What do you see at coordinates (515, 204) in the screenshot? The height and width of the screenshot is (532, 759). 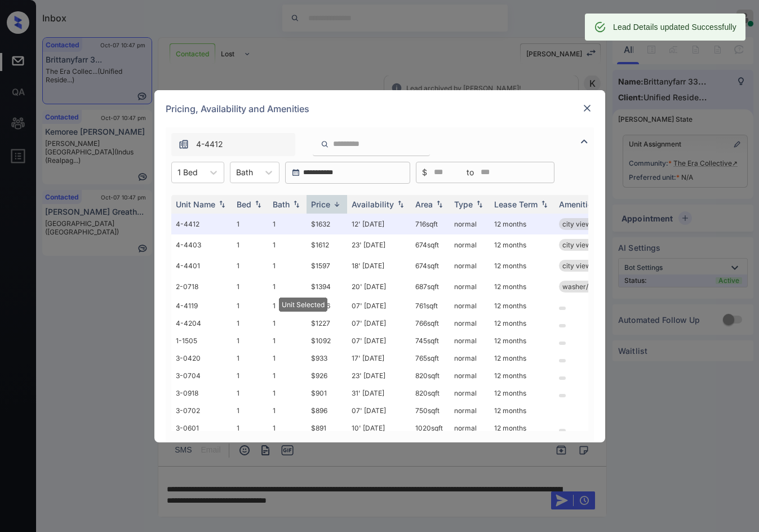 I see `div: Lease Term` at bounding box center [515, 204].